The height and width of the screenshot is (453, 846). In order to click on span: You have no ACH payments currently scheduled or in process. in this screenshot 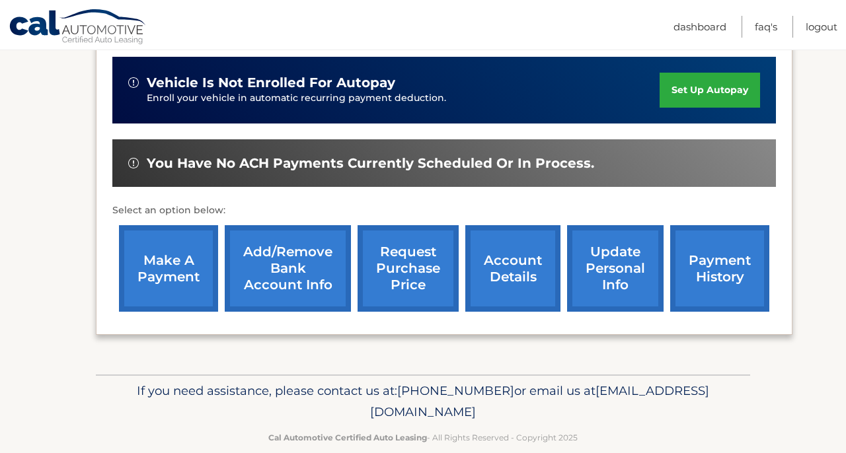, I will do `click(370, 163)`.